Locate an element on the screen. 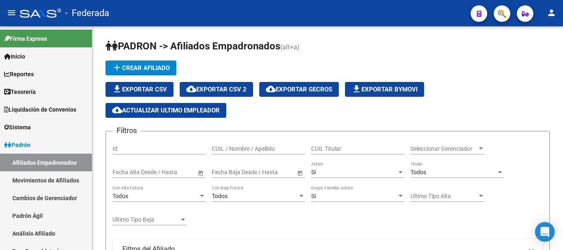  span: Firma Express is located at coordinates (26, 39).